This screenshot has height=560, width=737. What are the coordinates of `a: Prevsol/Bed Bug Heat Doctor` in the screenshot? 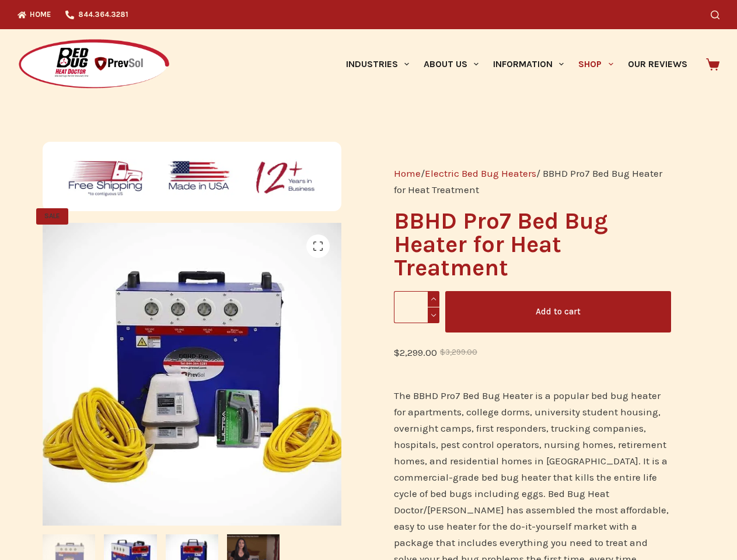 It's located at (94, 64).